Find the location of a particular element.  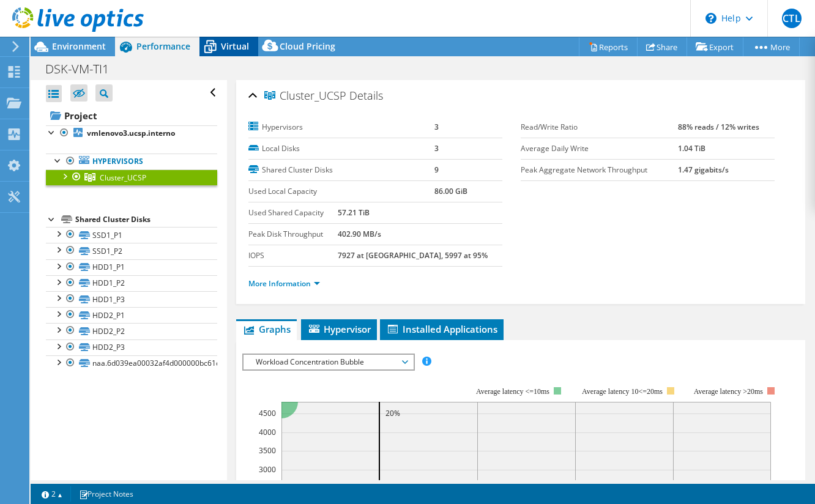

a: Export is located at coordinates (714, 46).